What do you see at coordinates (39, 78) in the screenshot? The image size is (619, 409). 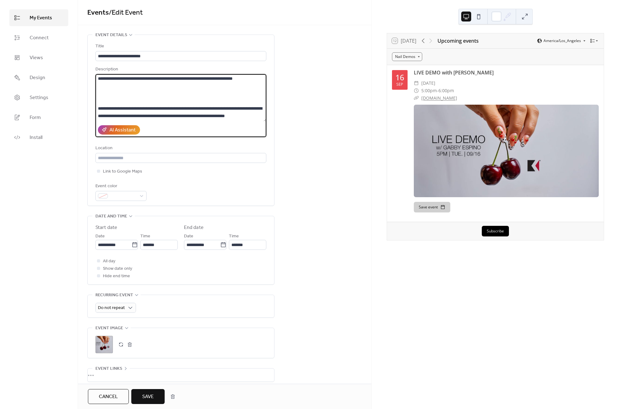 I see `a: Design` at bounding box center [39, 78].